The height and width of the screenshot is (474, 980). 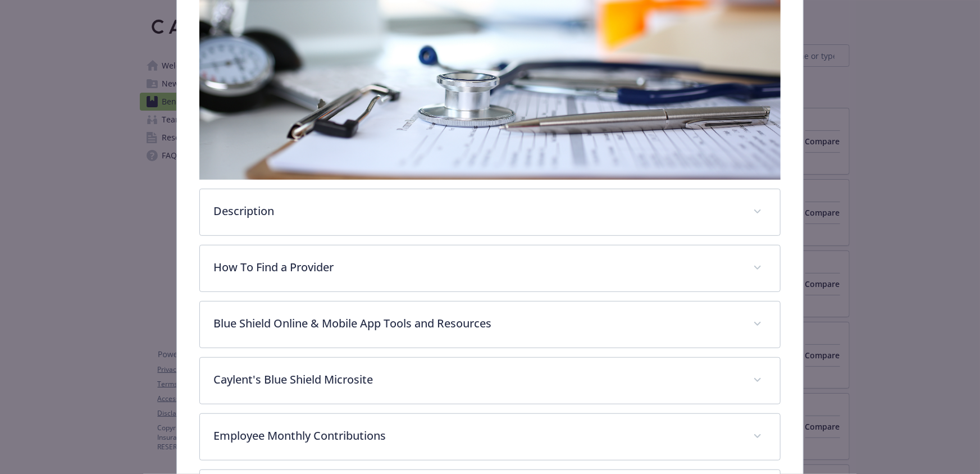 I want to click on p: Employee Monthly Contributions, so click(x=476, y=436).